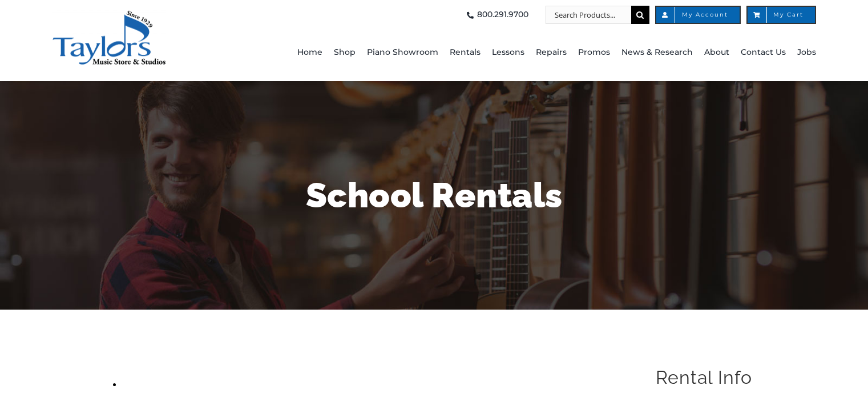 Image resolution: width=868 pixels, height=397 pixels. Describe the element at coordinates (496, 14) in the screenshot. I see `a: 800.291.9700` at that location.